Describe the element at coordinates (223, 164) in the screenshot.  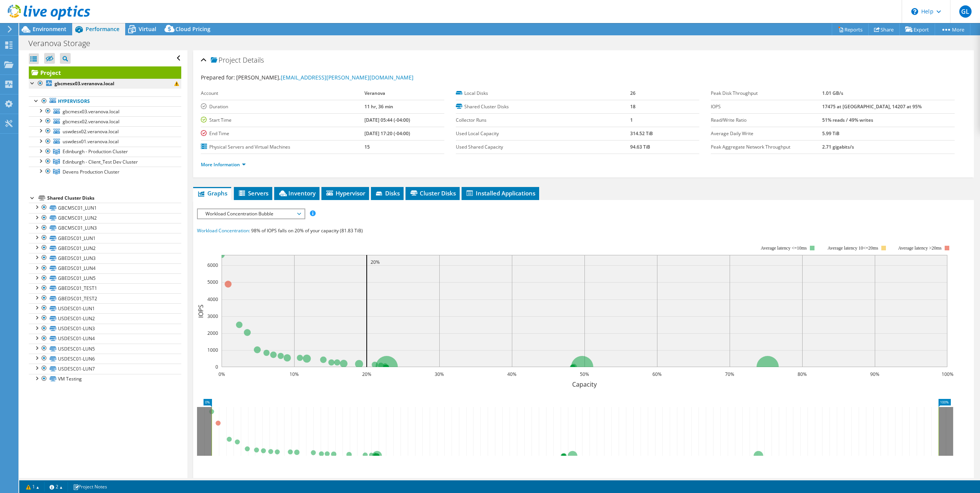
I see `a: More Information` at that location.